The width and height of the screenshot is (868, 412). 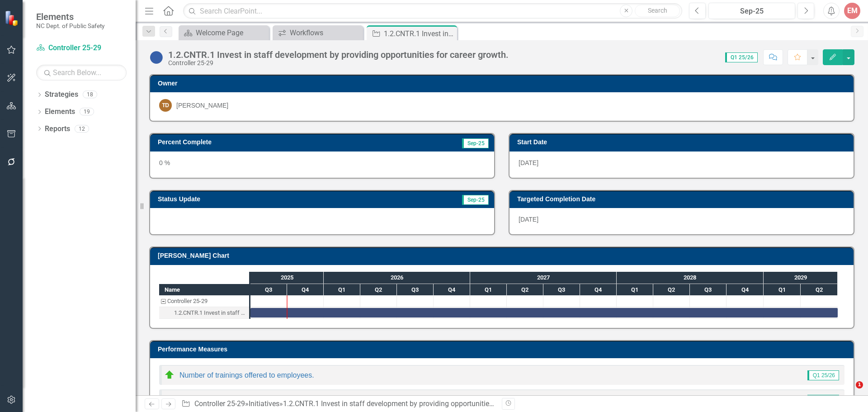 I want to click on span: Elements, so click(x=70, y=16).